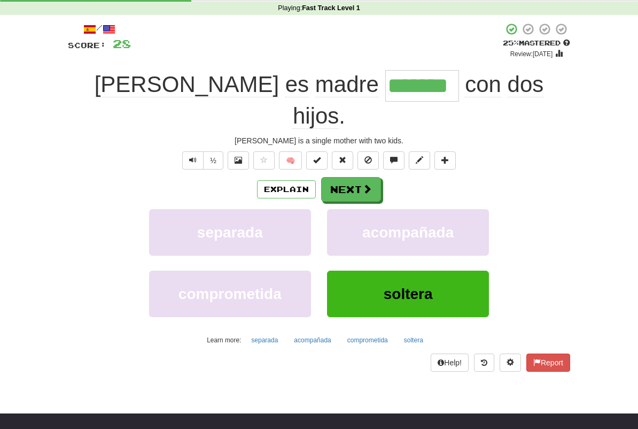 The image size is (638, 429). Describe the element at coordinates (193, 160) in the screenshot. I see `button: Play sentence audio (ctl+space)` at that location.